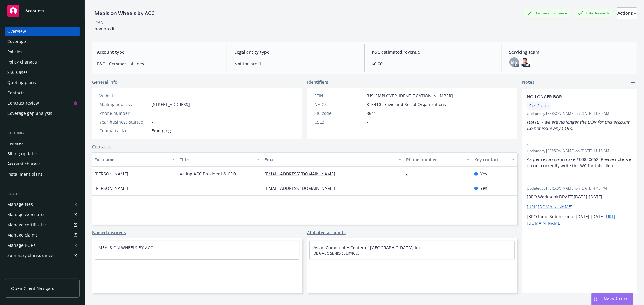 This screenshot has width=644, height=305. Describe the element at coordinates (42, 276) in the screenshot. I see `div: Analytics hub` at that location.